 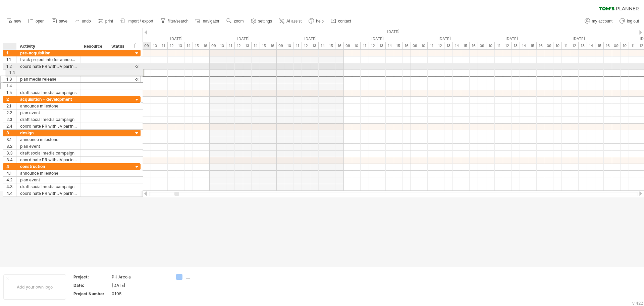 What do you see at coordinates (48, 59) in the screenshot?
I see `div: track project info for announcement` at bounding box center [48, 59].